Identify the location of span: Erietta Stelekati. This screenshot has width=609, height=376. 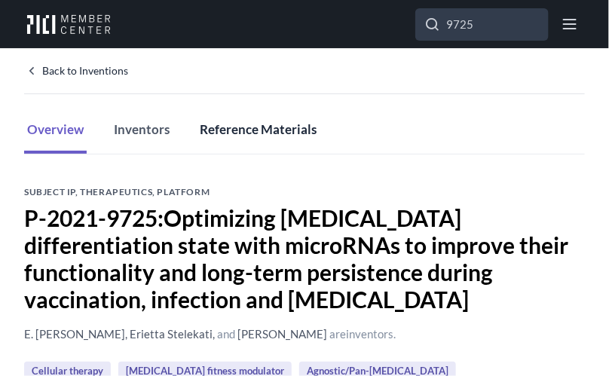
(171, 334).